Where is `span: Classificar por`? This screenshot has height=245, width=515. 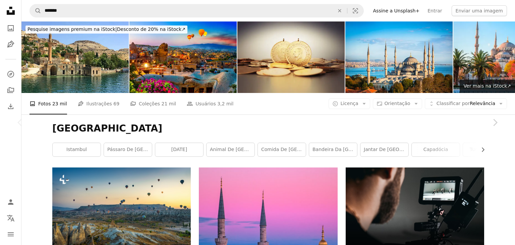 span: Classificar por is located at coordinates (453, 103).